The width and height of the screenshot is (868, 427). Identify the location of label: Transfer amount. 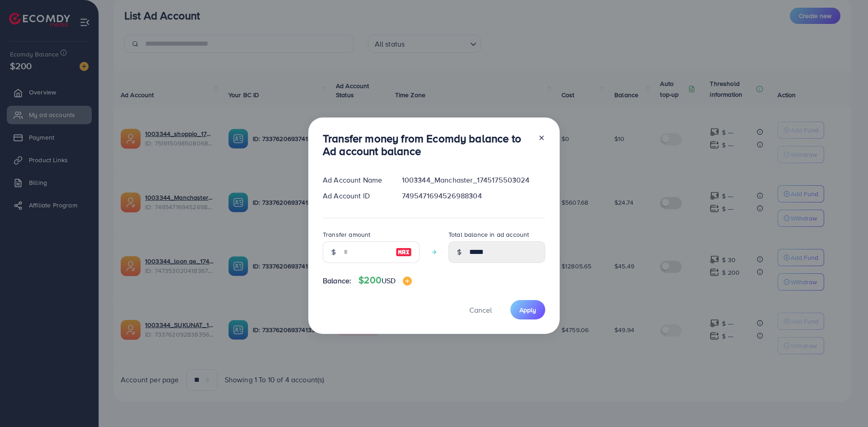
(346, 235).